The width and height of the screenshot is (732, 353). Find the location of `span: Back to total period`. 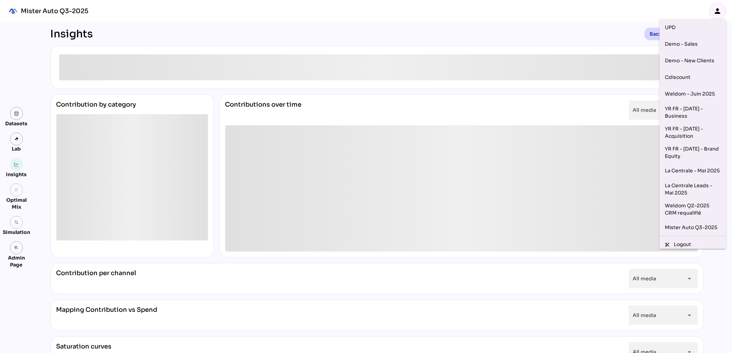

span: Back to total period is located at coordinates (674, 34).